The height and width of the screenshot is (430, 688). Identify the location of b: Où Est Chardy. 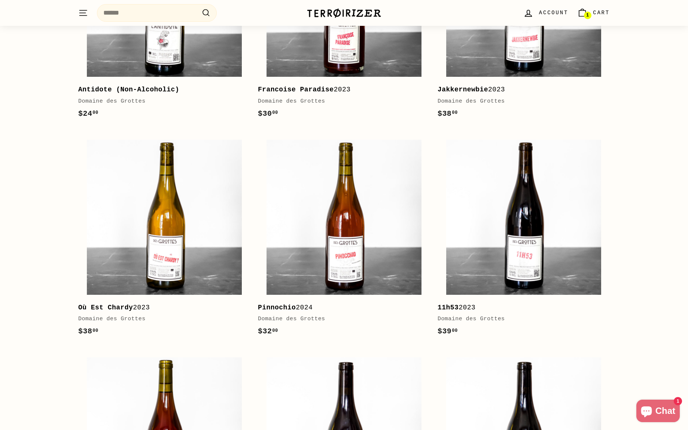
(106, 307).